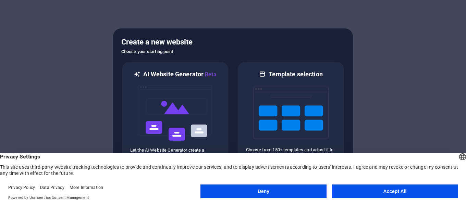 This screenshot has height=205, width=466. I want to click on p: Let the AI Website Generator create a website based on your input., so click(175, 154).